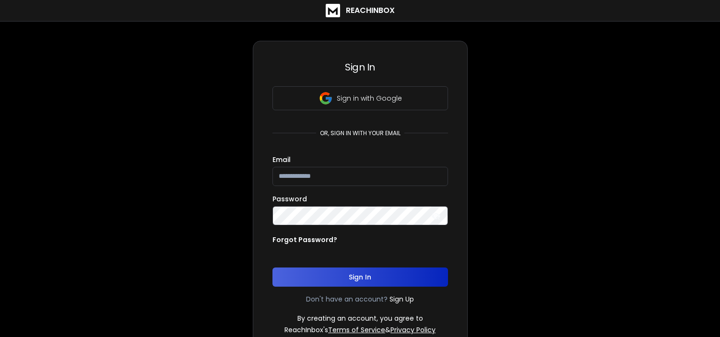 This screenshot has height=337, width=720. What do you see at coordinates (333, 11) in the screenshot?
I see `img: logo` at bounding box center [333, 11].